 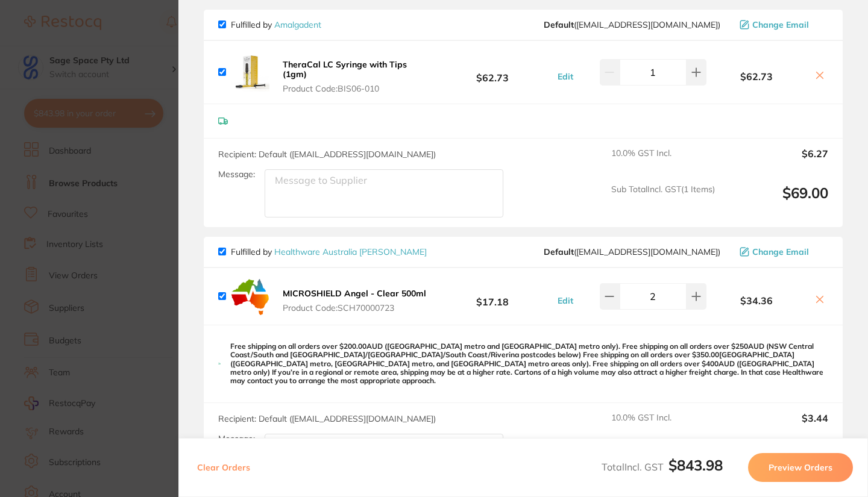 I want to click on b: $17.18, so click(x=493, y=296).